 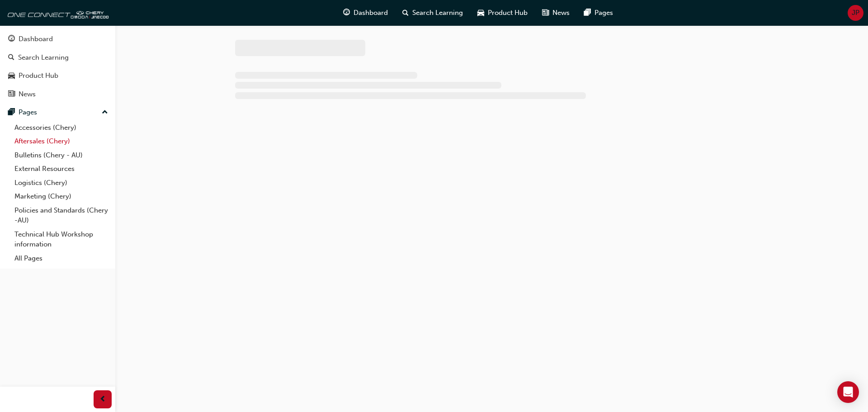 I want to click on a: car-iconProduct Hub, so click(x=502, y=12).